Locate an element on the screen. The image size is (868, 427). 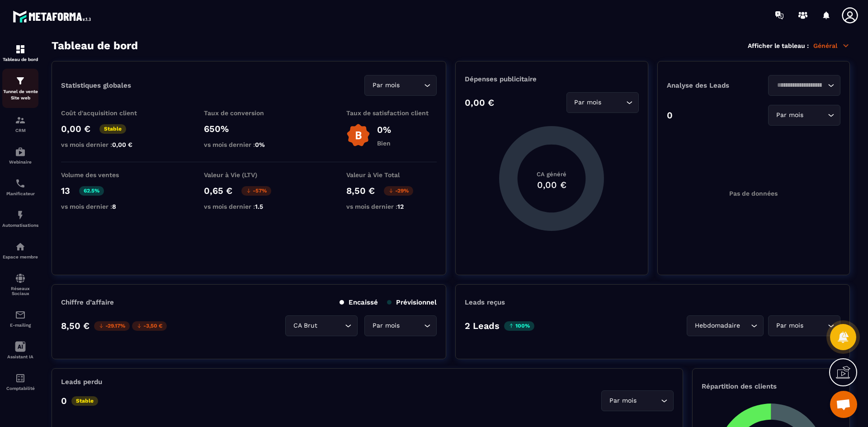
p: Prévisionnel is located at coordinates (412, 302).